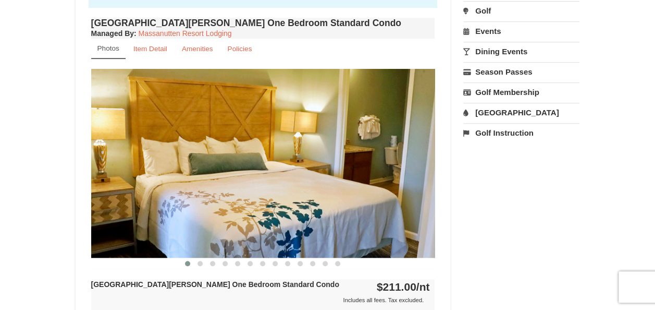 The height and width of the screenshot is (310, 655). What do you see at coordinates (521, 10) in the screenshot?
I see `a: Golf` at bounding box center [521, 10].